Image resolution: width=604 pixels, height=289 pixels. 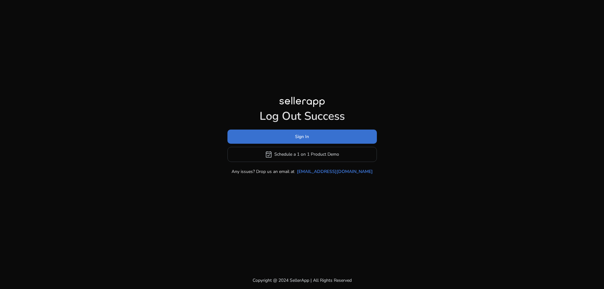 What do you see at coordinates (263, 171) in the screenshot?
I see `p: Any issues? Drop us an email at` at bounding box center [263, 171].